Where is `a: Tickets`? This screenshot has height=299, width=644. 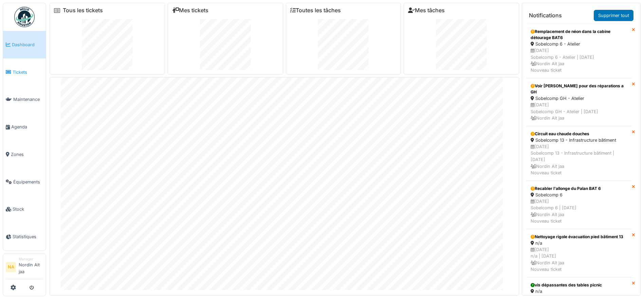
a: Tickets is located at coordinates (25, 72).